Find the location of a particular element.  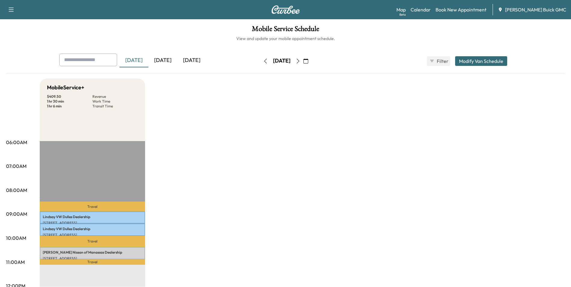

p: Revenue is located at coordinates (115, 97).